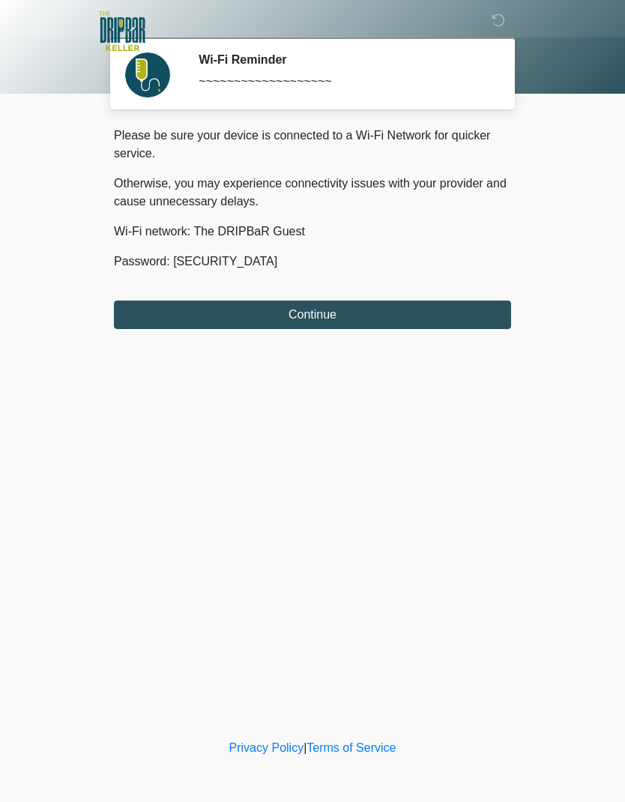 This screenshot has width=625, height=802. What do you see at coordinates (312, 231) in the screenshot?
I see `p: Wi-Fi network: The DRIPBaR Guest` at bounding box center [312, 231].